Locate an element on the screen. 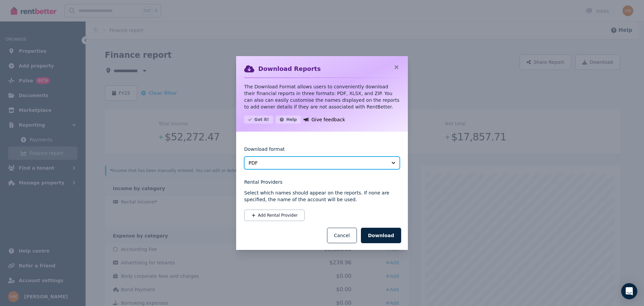  div: Open Intercom Messenger is located at coordinates (629, 291).